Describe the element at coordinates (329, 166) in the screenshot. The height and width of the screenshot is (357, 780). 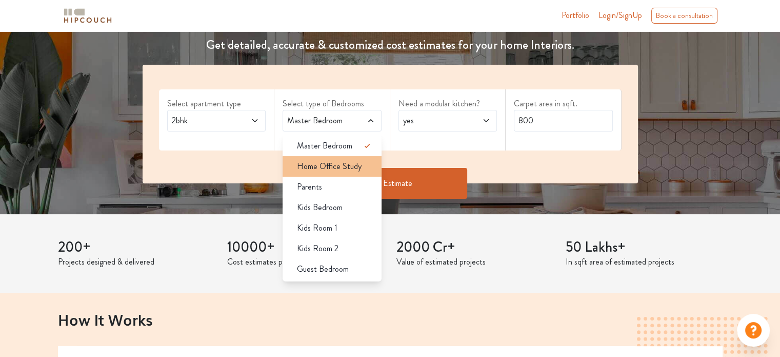
I see `span: Home Office Study` at that location.